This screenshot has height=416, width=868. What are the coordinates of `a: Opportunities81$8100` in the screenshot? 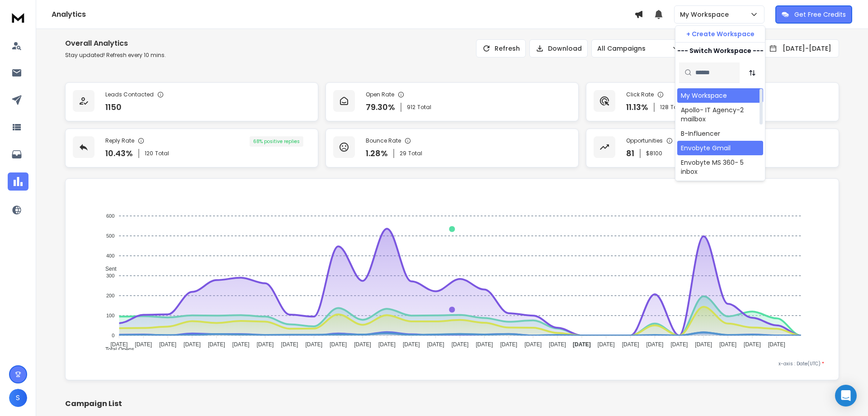 It's located at (712, 148).